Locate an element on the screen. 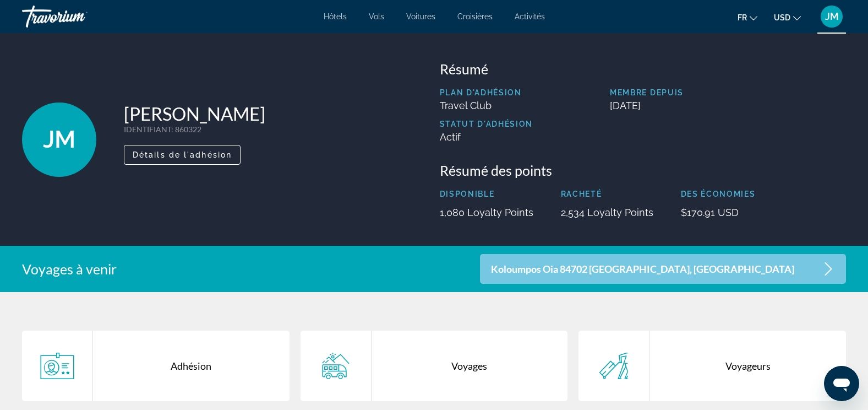  span: fr is located at coordinates (742, 17).